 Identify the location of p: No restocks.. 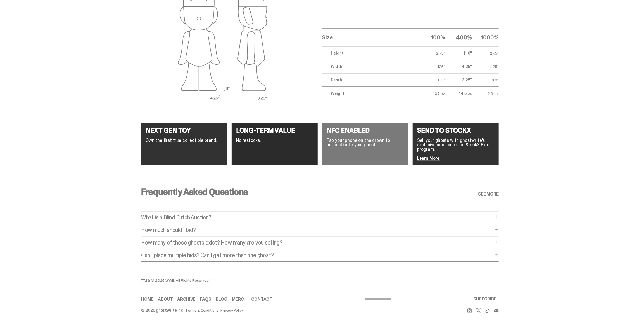
(275, 140).